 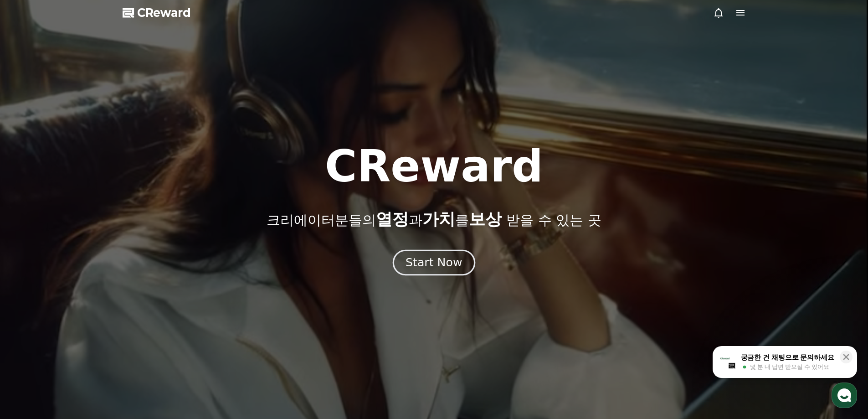 I want to click on span: 열정, so click(x=393, y=219).